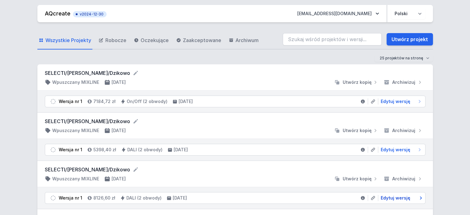 This screenshot has height=215, width=470. Describe the element at coordinates (113, 41) in the screenshot. I see `a: Robocze` at that location.